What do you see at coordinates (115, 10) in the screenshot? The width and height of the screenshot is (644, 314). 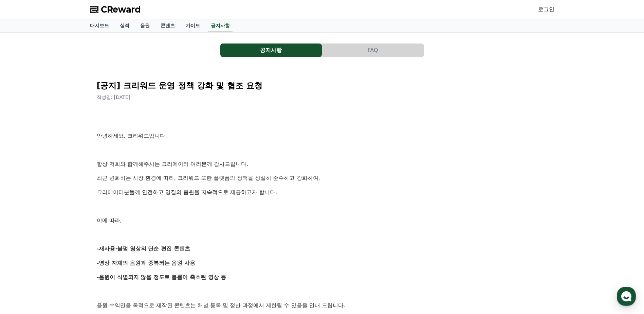 I see `a: CReward` at bounding box center [115, 10].